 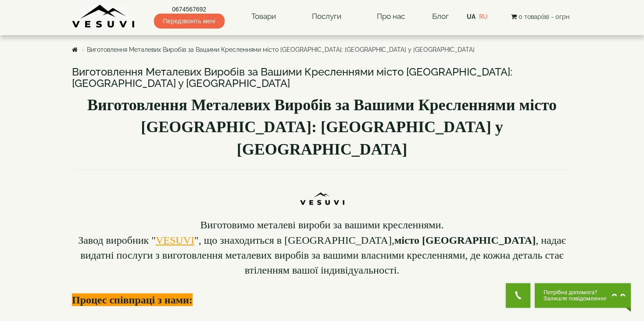 I want to click on span: Передзвоніть мені, so click(x=189, y=21).